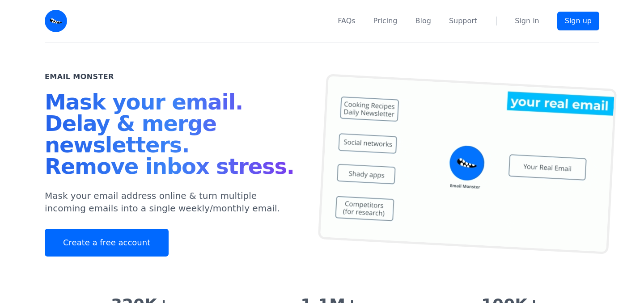 This screenshot has height=303, width=644. I want to click on a: Sign in, so click(527, 21).